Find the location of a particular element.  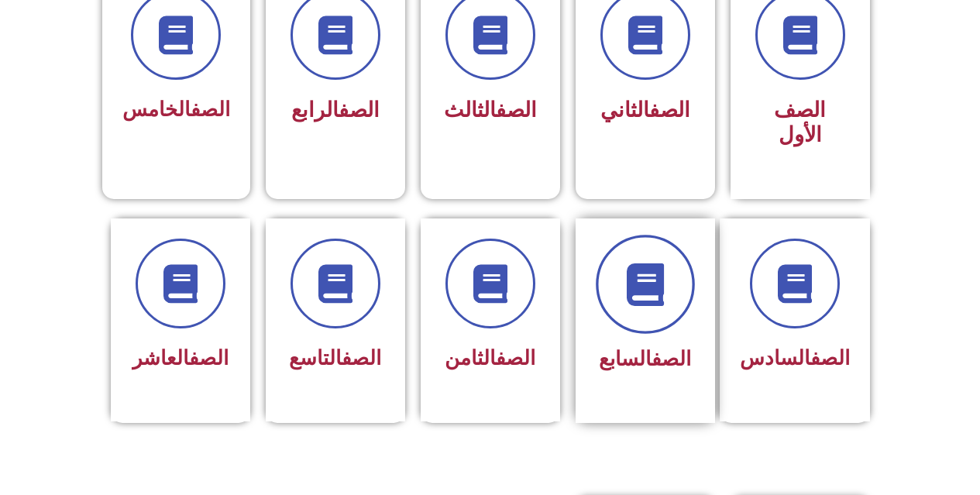

span: الصف الأول is located at coordinates (800, 123).